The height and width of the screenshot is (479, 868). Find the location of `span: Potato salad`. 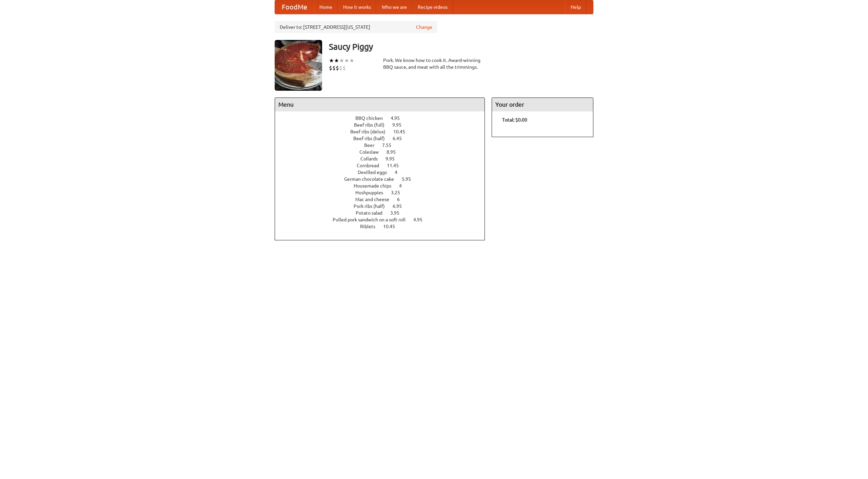

span: Potato salad is located at coordinates (372, 213).